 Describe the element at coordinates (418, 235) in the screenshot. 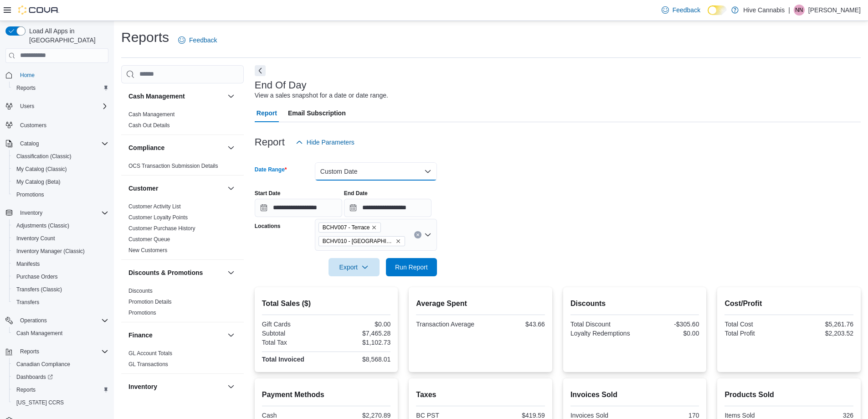

I see `button: Clear input` at that location.